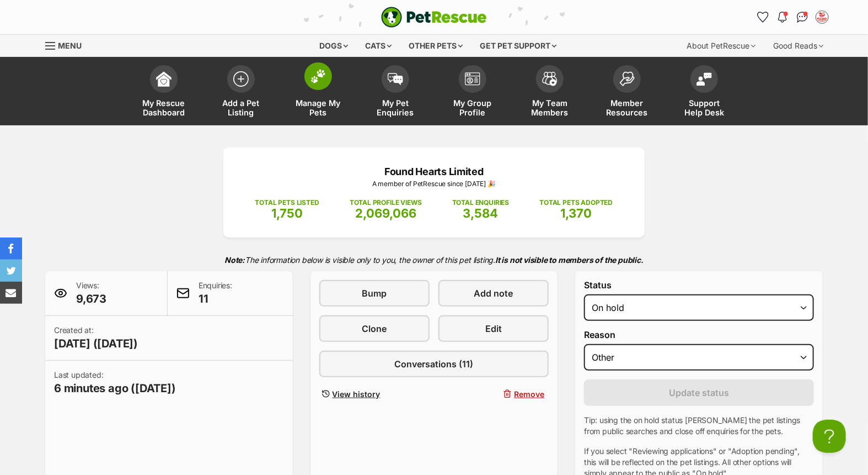  Describe the element at coordinates (318, 108) in the screenshot. I see `span: Manage My Pets` at that location.